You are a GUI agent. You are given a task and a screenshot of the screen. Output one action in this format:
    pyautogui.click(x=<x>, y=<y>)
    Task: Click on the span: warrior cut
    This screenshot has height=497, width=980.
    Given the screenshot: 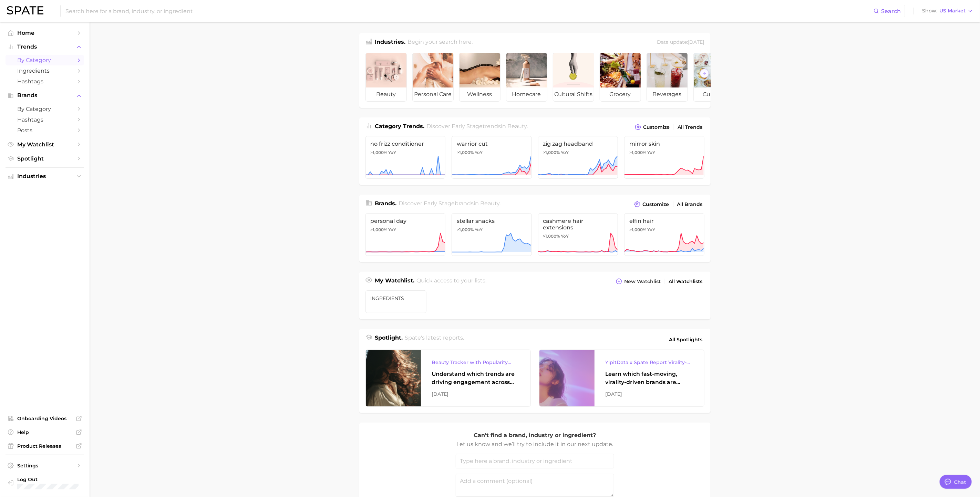 What is the action you would take?
    pyautogui.click(x=491, y=144)
    